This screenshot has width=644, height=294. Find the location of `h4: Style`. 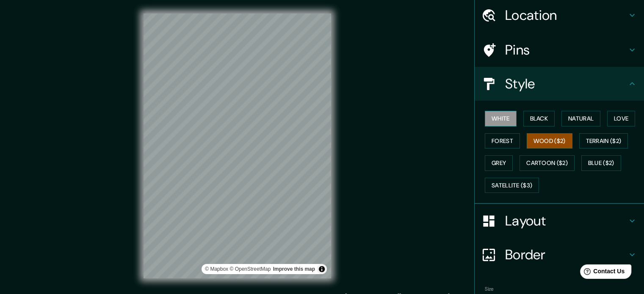

h4: Style is located at coordinates (566, 84).